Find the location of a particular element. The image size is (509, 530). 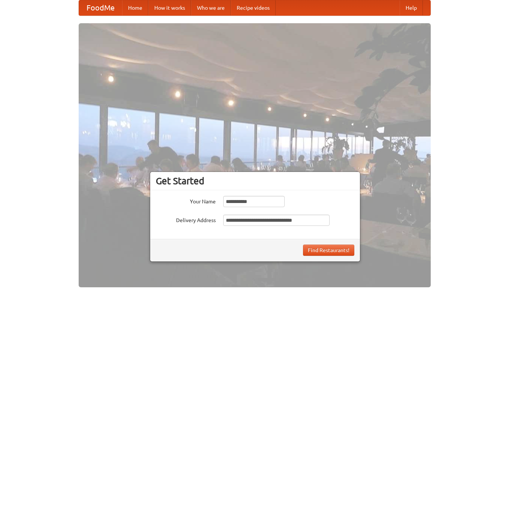

h3: Get Started is located at coordinates (255, 181).